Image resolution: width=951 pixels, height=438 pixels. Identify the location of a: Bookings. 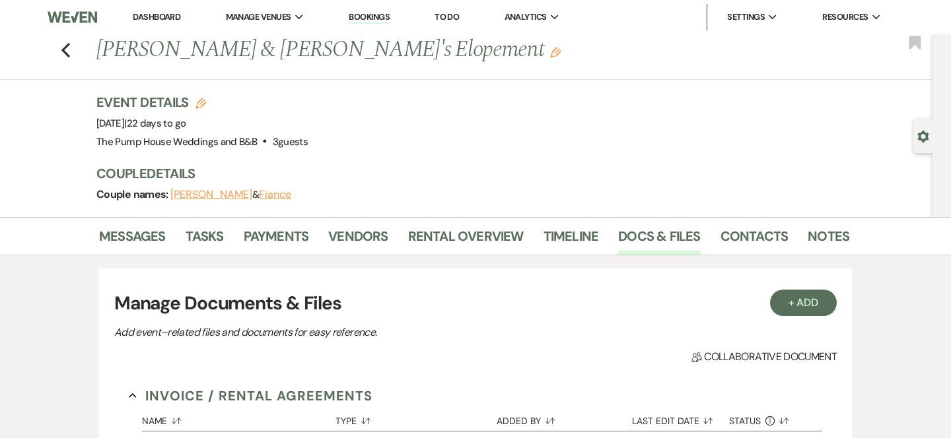
(369, 17).